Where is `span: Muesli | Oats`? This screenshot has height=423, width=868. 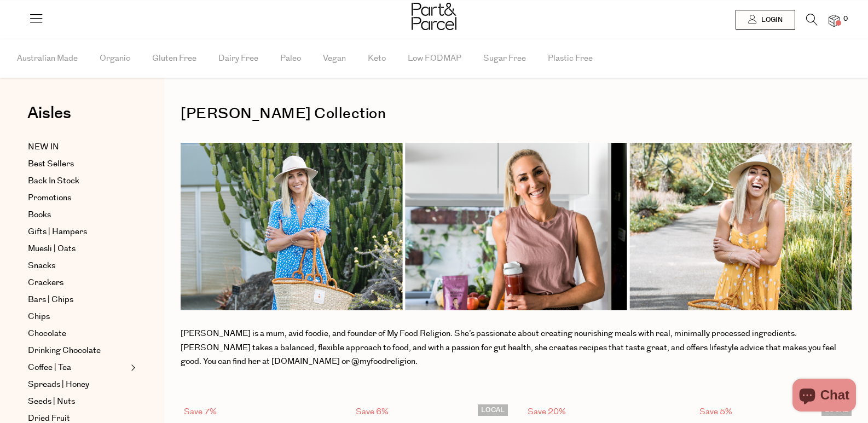
span: Muesli | Oats is located at coordinates (51, 249).